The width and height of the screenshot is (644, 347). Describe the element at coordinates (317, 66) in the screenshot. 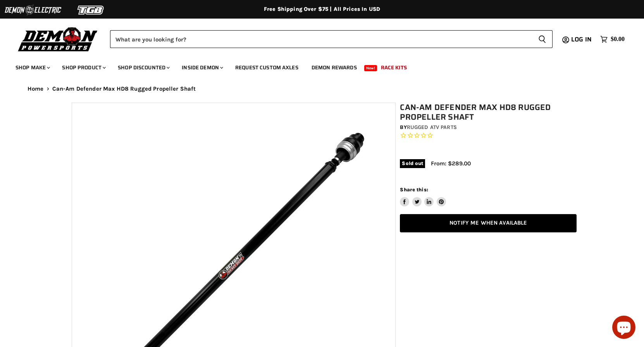

I see `ul: Main menu` at that location.